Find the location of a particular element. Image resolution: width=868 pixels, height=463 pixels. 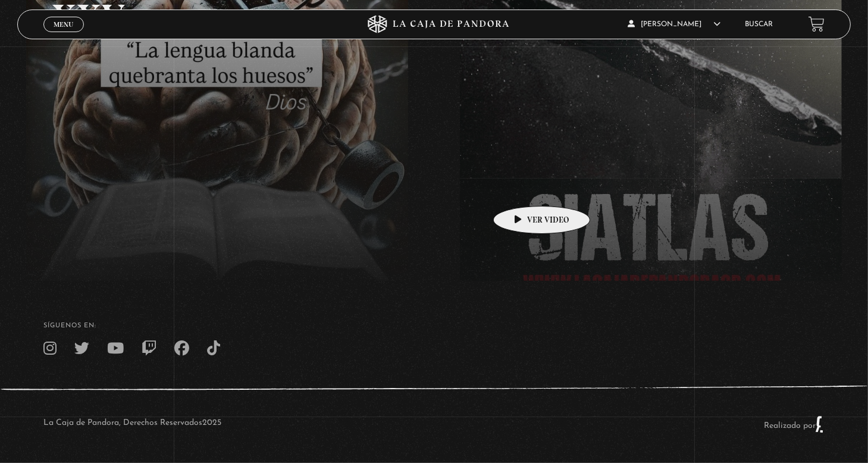

span: Cerrar is located at coordinates (64, 34).